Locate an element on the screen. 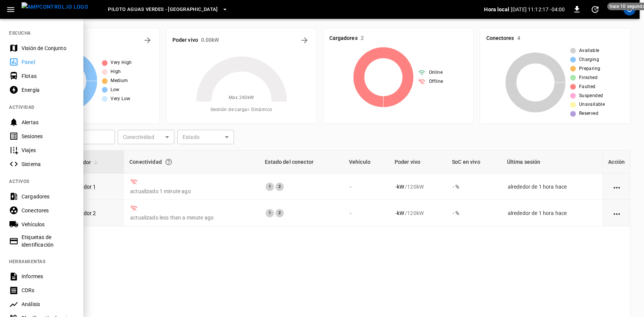 The image size is (644, 317). div: Análisis is located at coordinates (48, 305).